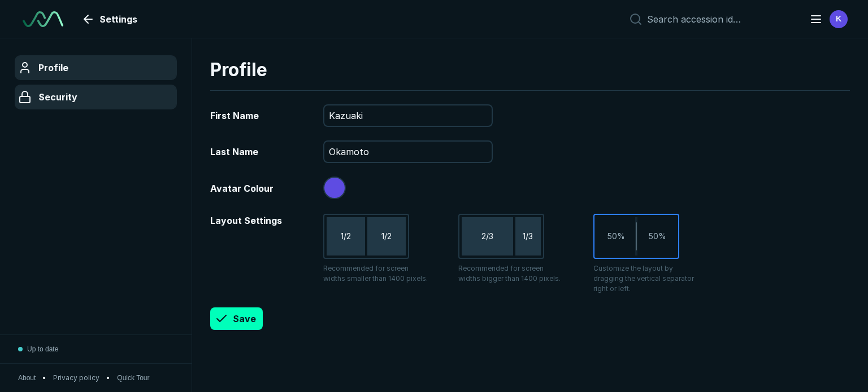 The height and width of the screenshot is (392, 868). I want to click on a: Privacy policy, so click(77, 378).